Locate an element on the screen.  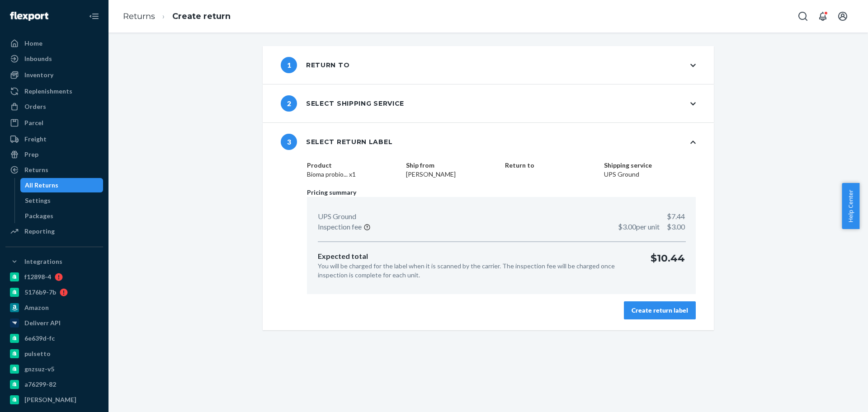
p: $7.44 is located at coordinates (676, 217).